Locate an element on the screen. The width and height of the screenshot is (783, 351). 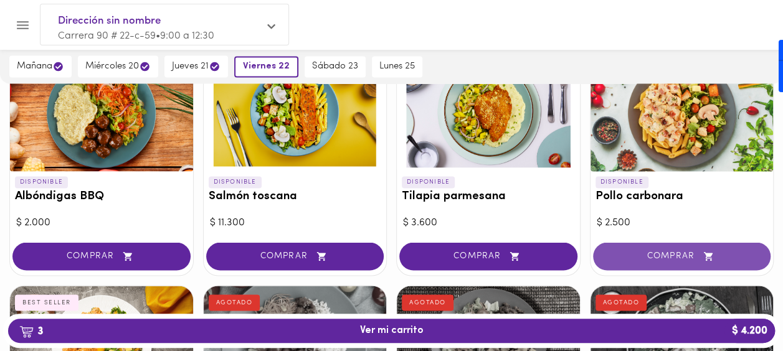
button: jueves 21 is located at coordinates (196, 66).